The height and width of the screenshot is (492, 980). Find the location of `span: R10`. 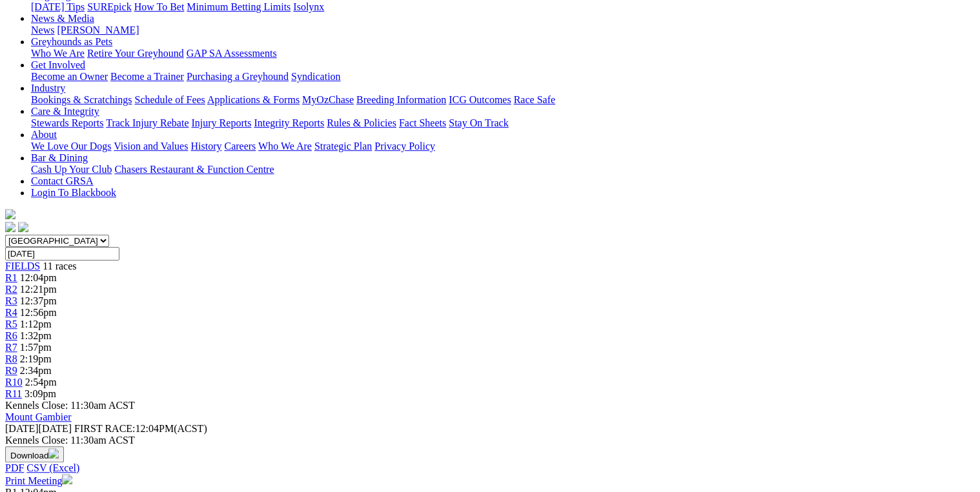

span: R10 is located at coordinates (14, 382).